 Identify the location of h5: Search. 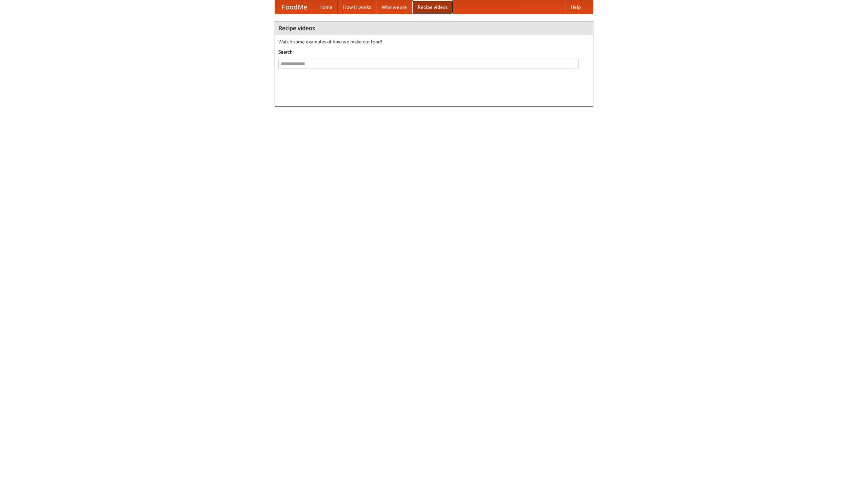
(434, 52).